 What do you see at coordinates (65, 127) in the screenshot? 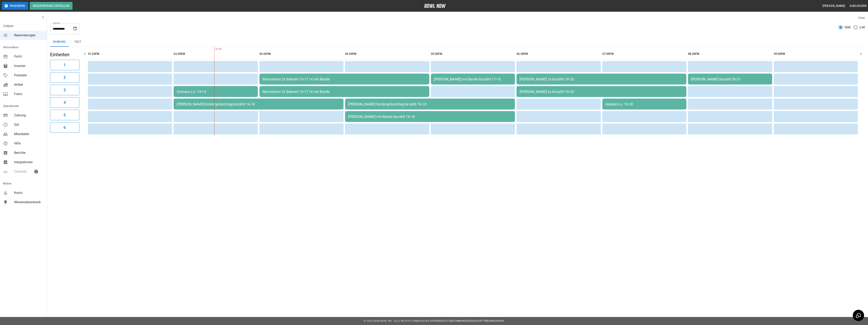
I see `button: 6` at bounding box center [65, 127].